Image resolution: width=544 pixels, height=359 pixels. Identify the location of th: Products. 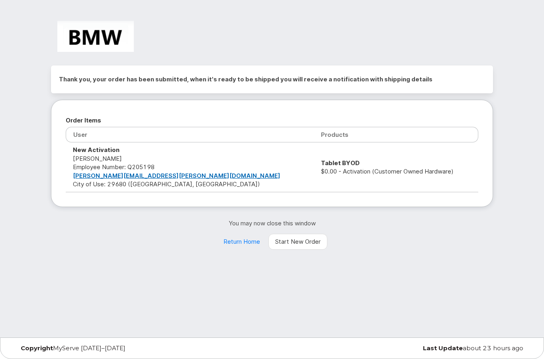
(396, 134).